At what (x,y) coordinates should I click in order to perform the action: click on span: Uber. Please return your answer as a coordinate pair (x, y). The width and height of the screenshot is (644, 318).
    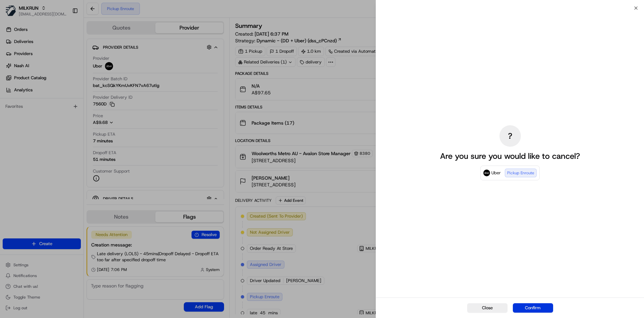
    Looking at the image, I should click on (496, 173).